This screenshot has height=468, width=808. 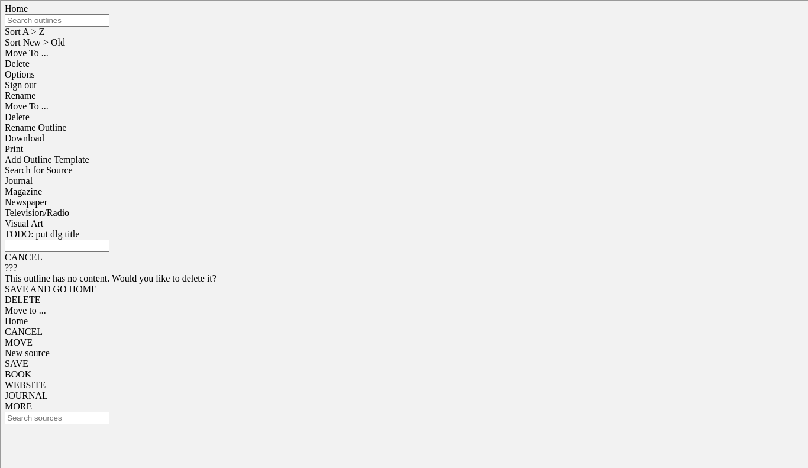 I want to click on div: This outline has no content. Would you like to delete it?, so click(x=404, y=280).